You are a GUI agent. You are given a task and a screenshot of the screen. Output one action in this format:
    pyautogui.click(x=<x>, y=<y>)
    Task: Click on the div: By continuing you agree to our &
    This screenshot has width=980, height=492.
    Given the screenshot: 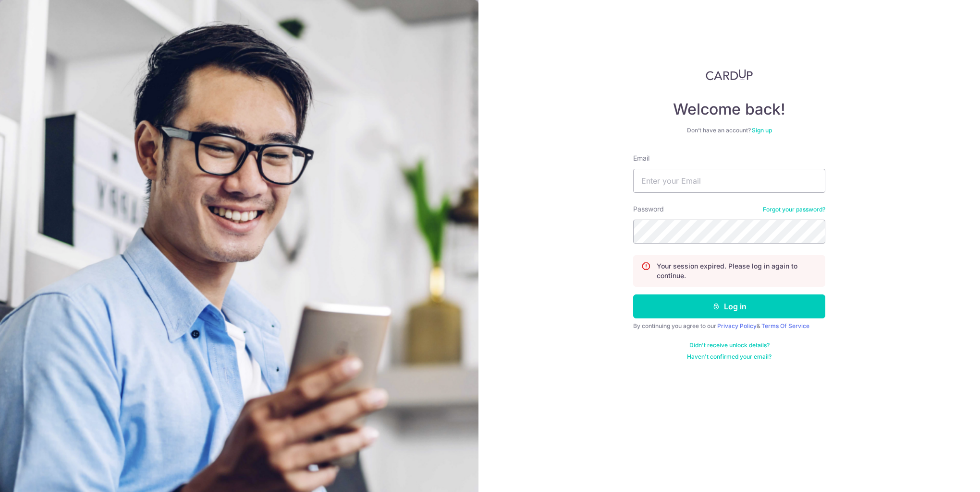 What is the action you would take?
    pyautogui.click(x=729, y=326)
    